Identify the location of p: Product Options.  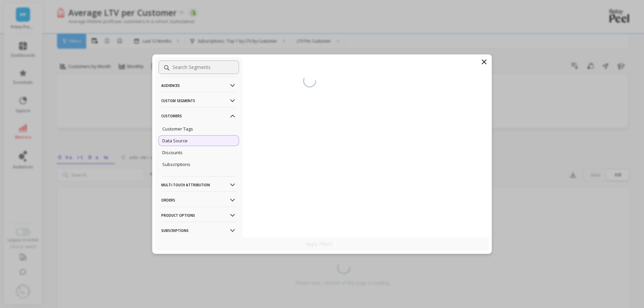
(198, 215).